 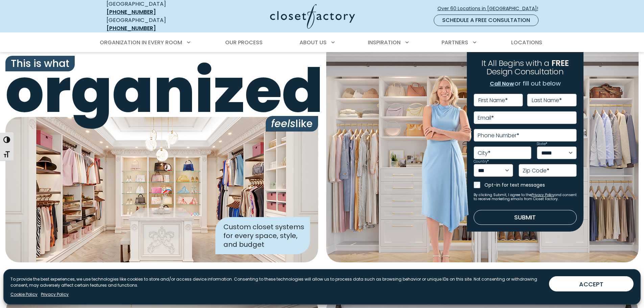 I want to click on div: Custom closet systems for every space, style, and budget, so click(x=263, y=236).